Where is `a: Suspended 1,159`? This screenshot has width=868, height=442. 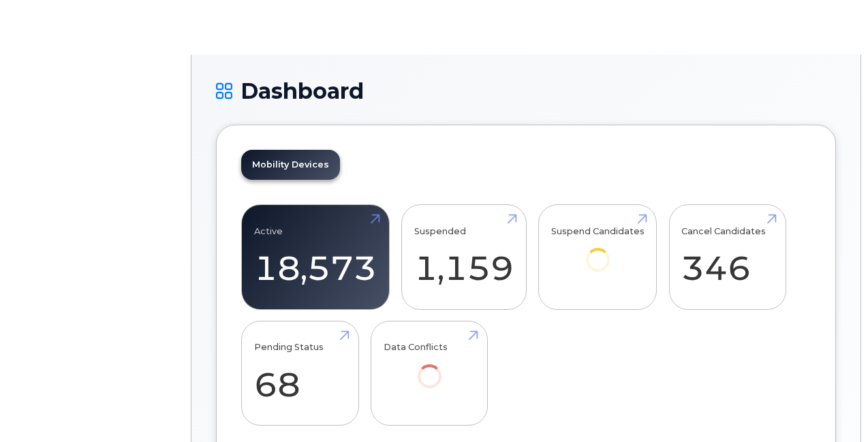 a: Suspended 1,159 is located at coordinates (464, 257).